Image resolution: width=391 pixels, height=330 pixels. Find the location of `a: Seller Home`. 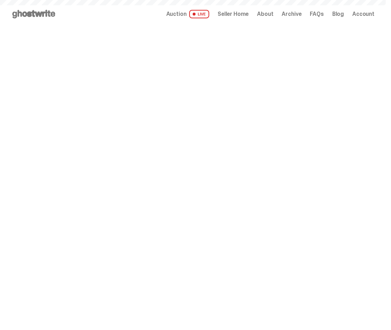

a: Seller Home is located at coordinates (233, 14).